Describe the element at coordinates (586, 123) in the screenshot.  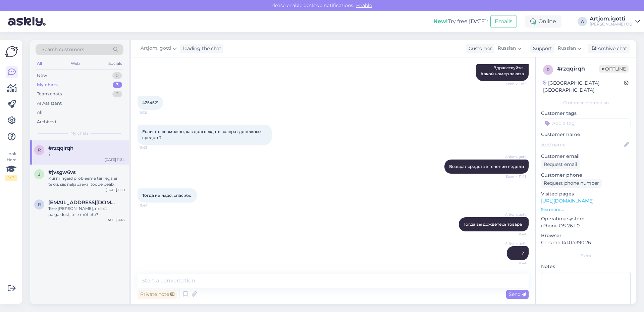
I see `input: Add a tag` at that location.